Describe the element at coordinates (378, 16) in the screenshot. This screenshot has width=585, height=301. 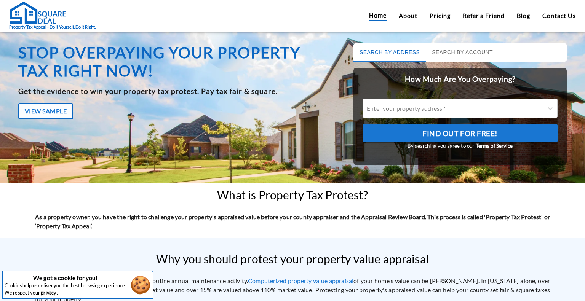
I see `a: Home` at that location.